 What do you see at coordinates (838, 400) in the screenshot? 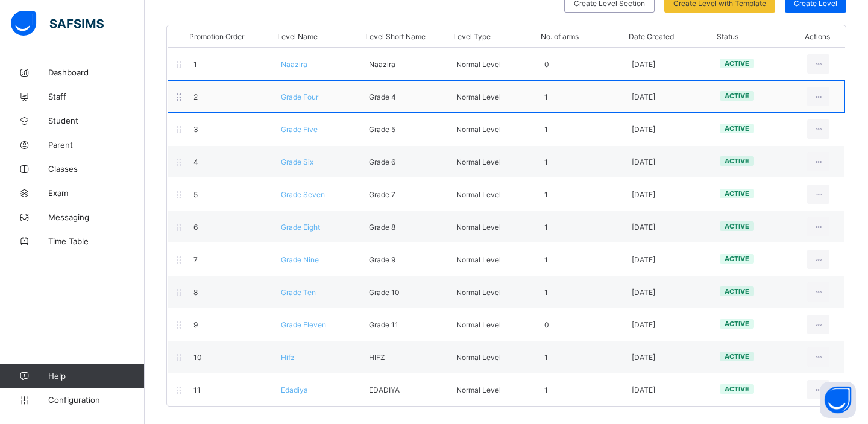
I see `button: Open asap` at bounding box center [838, 400].